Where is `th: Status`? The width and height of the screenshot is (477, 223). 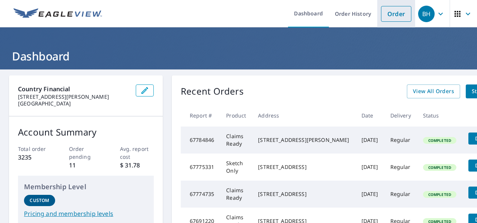
th: Status is located at coordinates (439, 115).